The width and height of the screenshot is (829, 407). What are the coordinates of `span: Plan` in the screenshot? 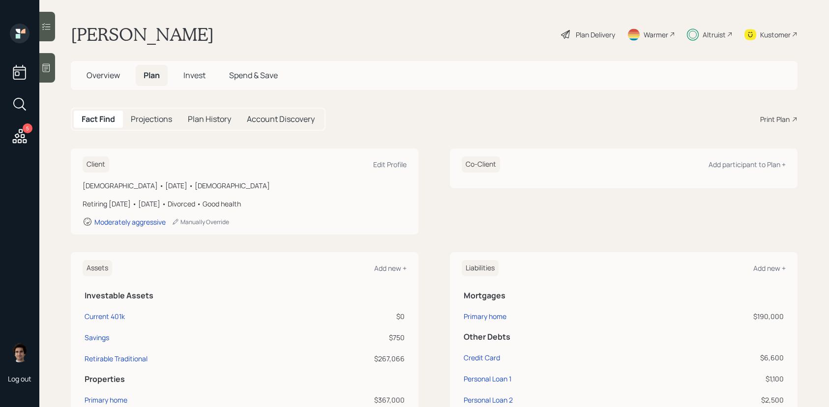 It's located at (151, 75).